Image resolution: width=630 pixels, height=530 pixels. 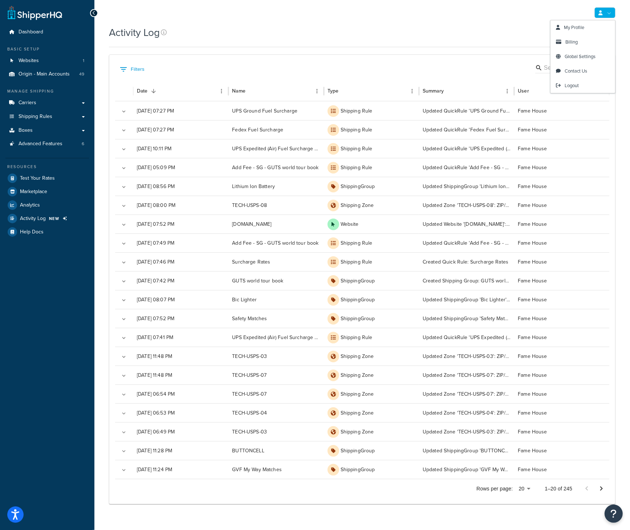 What do you see at coordinates (276, 130) in the screenshot?
I see `div: Fedex Fuel Surcharge` at bounding box center [276, 130].